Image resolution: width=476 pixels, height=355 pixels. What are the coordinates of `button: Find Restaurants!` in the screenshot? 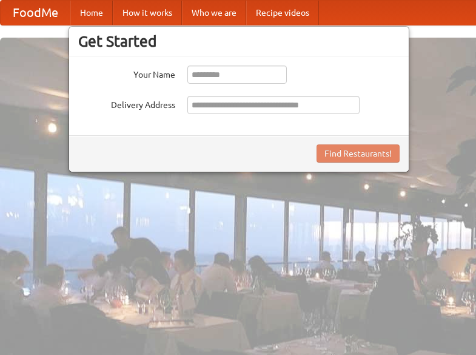 It's located at (358, 154).